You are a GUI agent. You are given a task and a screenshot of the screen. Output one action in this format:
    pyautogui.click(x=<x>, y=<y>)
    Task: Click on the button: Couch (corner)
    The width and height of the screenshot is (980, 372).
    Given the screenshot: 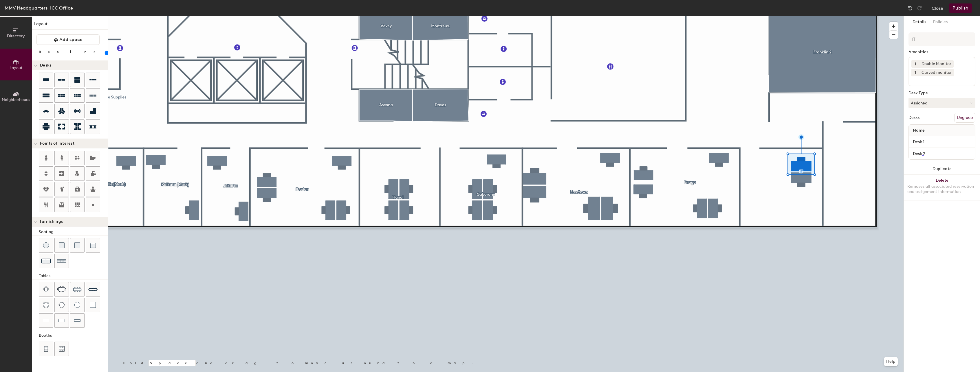 What is the action you would take?
    pyautogui.click(x=93, y=246)
    